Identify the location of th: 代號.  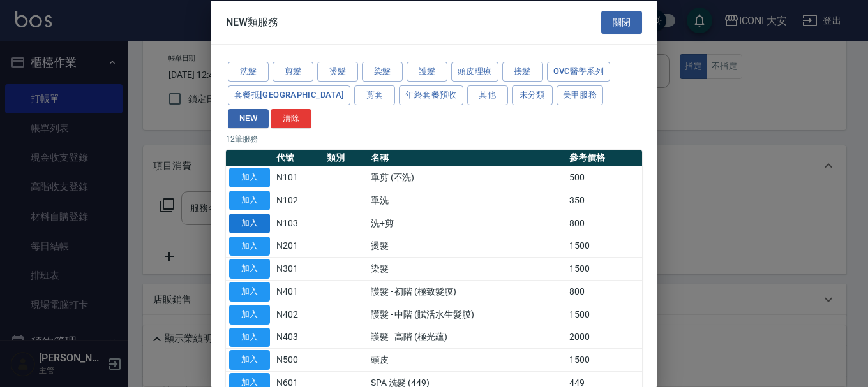
(298, 158).